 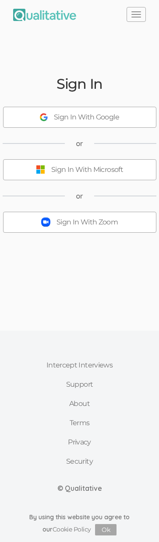 I want to click on a: Terms, so click(x=79, y=423).